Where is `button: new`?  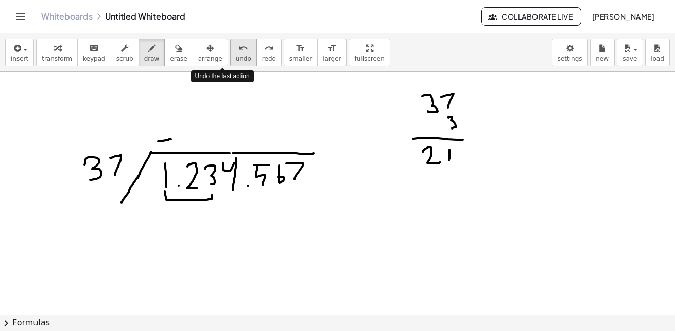 button: new is located at coordinates (602, 52).